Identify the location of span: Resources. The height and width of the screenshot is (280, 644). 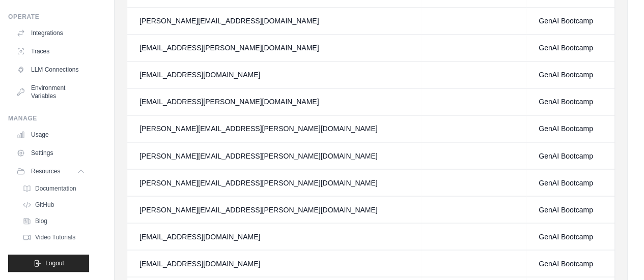
(45, 171).